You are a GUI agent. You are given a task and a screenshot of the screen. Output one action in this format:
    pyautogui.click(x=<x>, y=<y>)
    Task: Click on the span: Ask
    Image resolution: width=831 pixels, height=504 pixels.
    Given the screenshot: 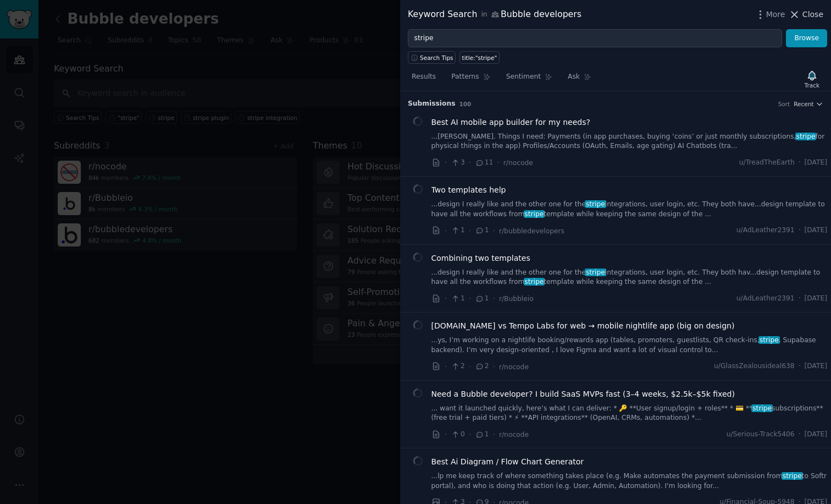 What is the action you would take?
    pyautogui.click(x=574, y=77)
    